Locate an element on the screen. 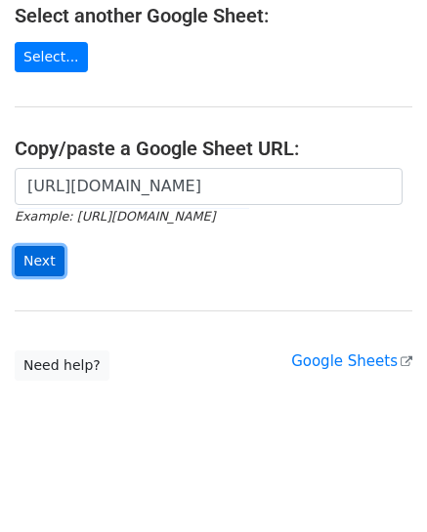 The height and width of the screenshot is (532, 427). input: Paste your Google Sheet URL here is located at coordinates (208, 186).